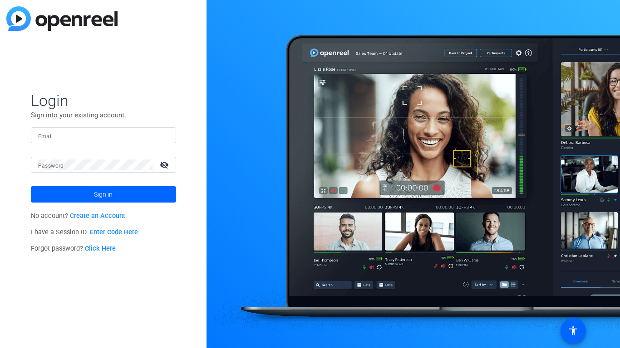  Describe the element at coordinates (103, 136) in the screenshot. I see `input: Enter Email Address` at that location.